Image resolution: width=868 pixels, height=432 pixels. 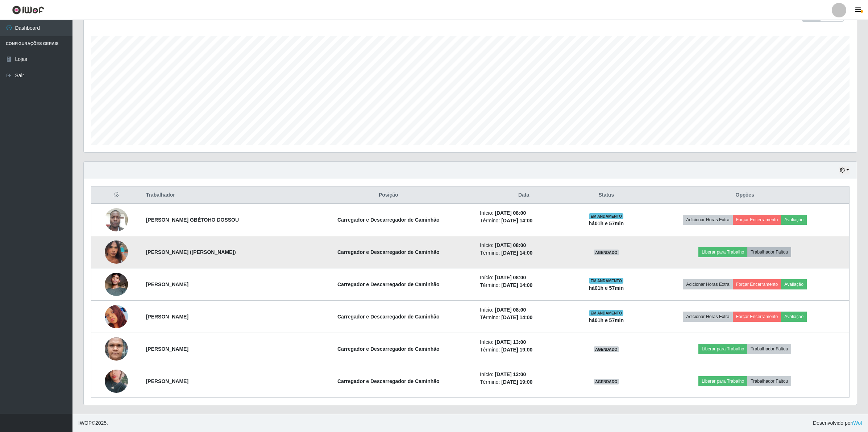 What do you see at coordinates (221, 196) in the screenshot?
I see `th: Trabalhador` at bounding box center [221, 196].